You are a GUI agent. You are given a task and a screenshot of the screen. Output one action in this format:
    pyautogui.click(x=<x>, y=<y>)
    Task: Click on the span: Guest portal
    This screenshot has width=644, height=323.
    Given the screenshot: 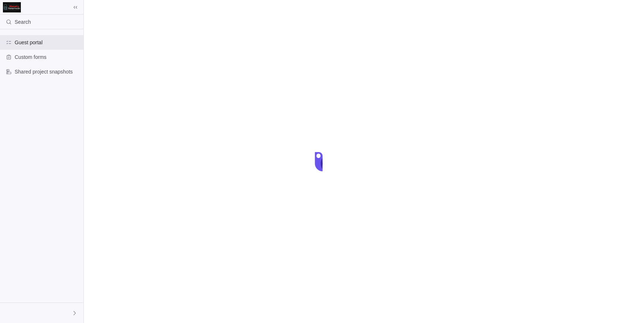 What is the action you would take?
    pyautogui.click(x=48, y=42)
    